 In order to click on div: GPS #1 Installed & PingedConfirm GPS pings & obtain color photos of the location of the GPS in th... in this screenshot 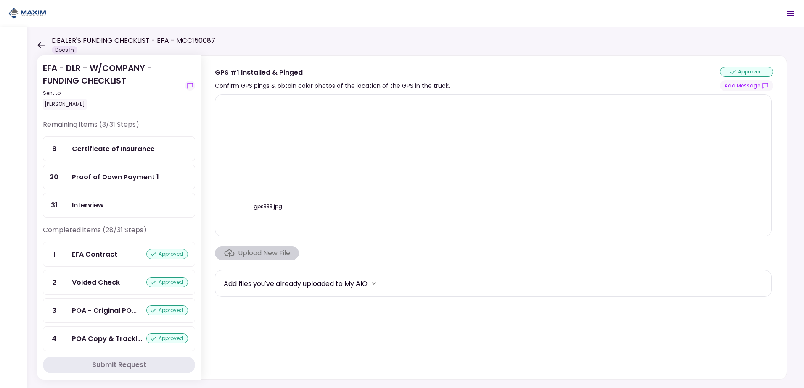, I will do `click(494, 218)`.